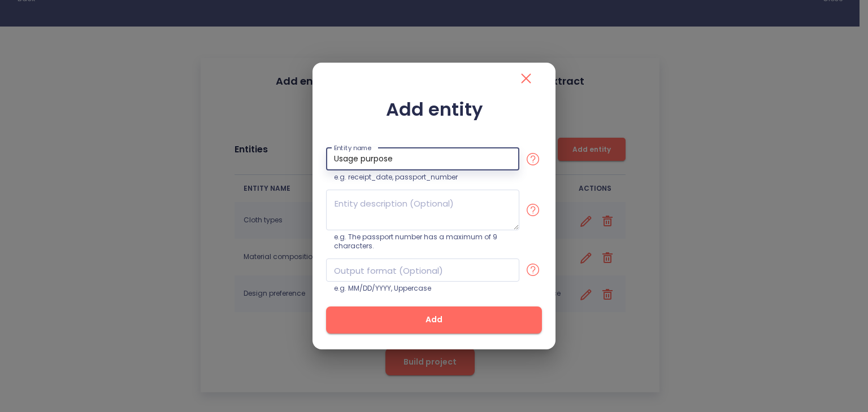  I want to click on p: e.g. receipt_date, passport_number, so click(431, 177).